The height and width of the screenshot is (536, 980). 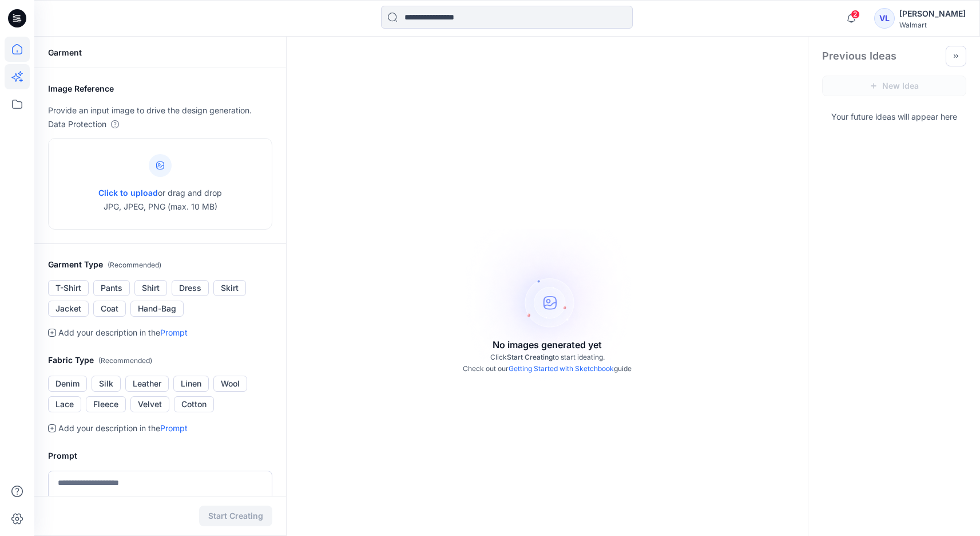 What do you see at coordinates (128, 192) in the screenshot?
I see `span: Click to upload` at bounding box center [128, 192].